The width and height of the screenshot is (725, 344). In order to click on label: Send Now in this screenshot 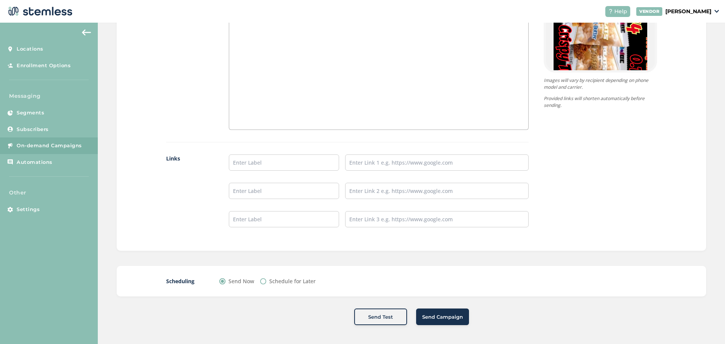, I will do `click(241, 281)`.